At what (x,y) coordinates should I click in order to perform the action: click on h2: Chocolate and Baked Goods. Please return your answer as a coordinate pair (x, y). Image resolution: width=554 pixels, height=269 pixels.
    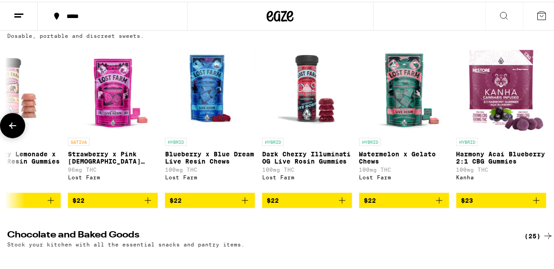
    Looking at the image, I should click on (258, 234).